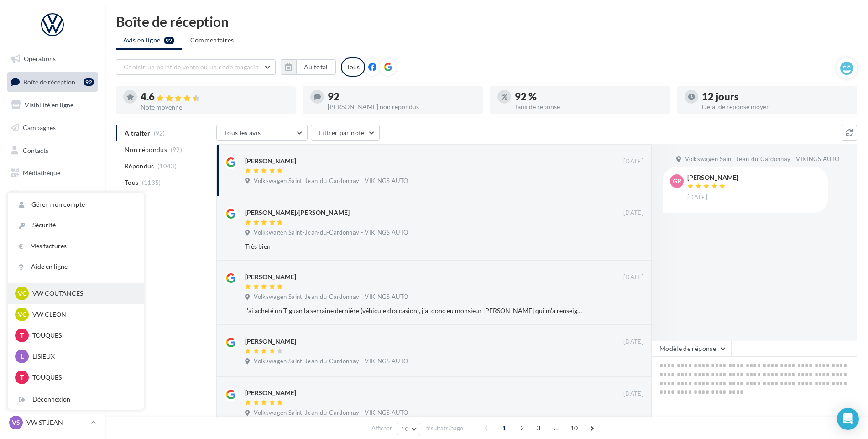 This screenshot has height=439, width=868. I want to click on span: (1135), so click(152, 182).